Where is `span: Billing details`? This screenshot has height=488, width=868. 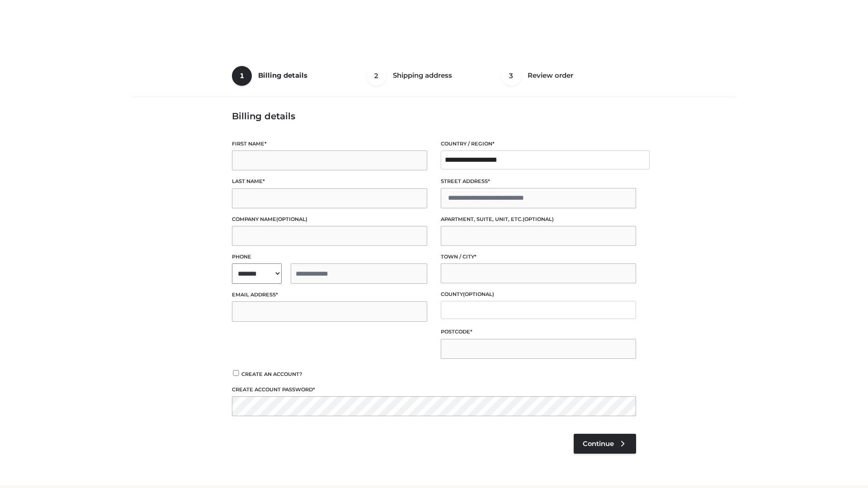
span: Billing details is located at coordinates (283, 75).